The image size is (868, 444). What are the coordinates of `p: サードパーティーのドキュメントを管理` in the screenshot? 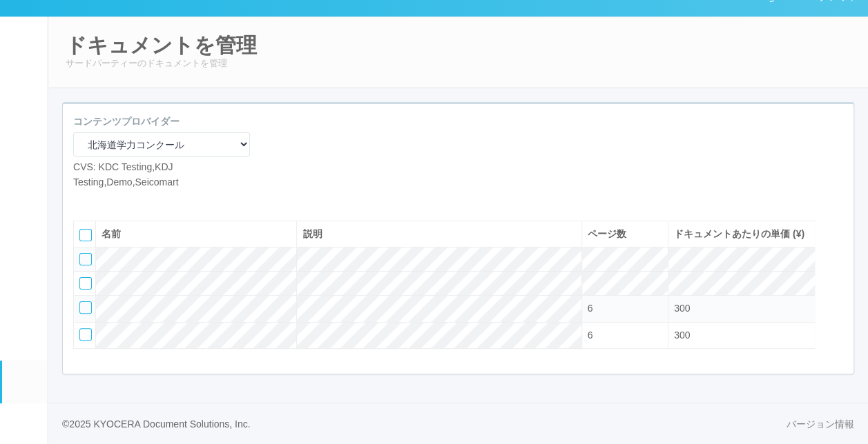 It's located at (458, 64).